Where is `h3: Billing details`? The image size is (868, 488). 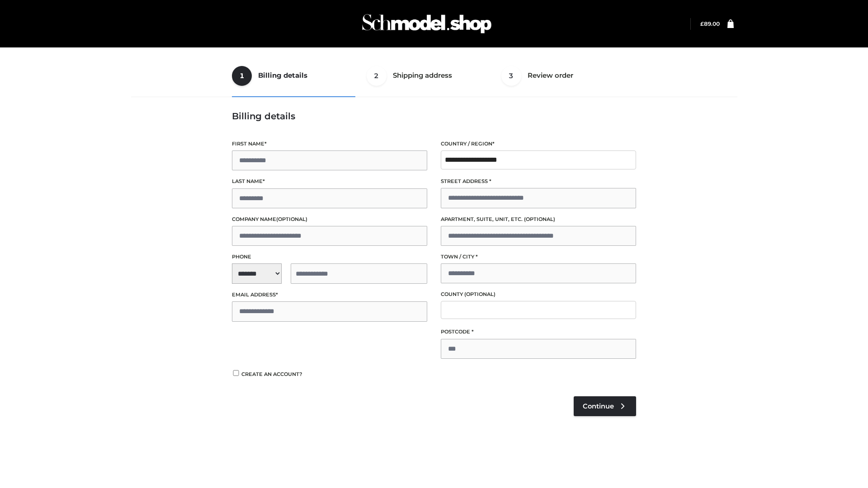 h3: Billing details is located at coordinates (434, 116).